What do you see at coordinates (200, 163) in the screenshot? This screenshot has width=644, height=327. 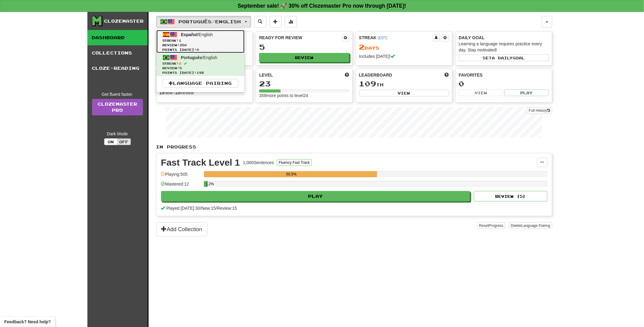 I see `div: Fast Track Level 1` at bounding box center [200, 163].